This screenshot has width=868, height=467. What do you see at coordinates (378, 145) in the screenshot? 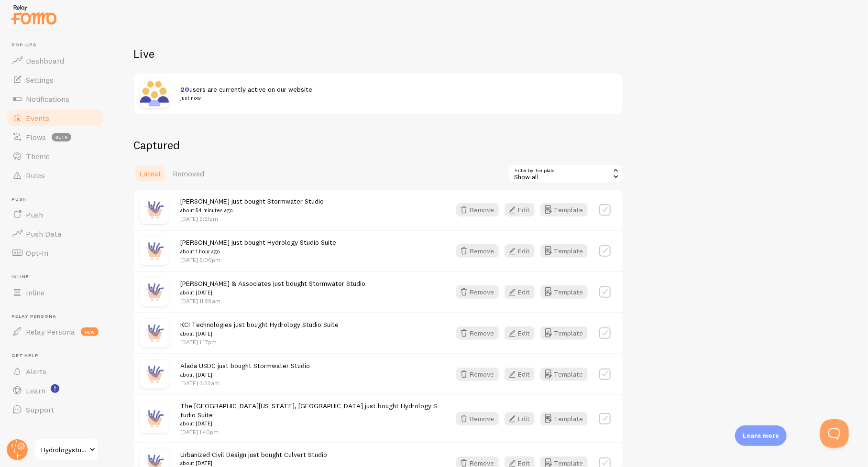
I see `h2: Captured` at bounding box center [378, 145].